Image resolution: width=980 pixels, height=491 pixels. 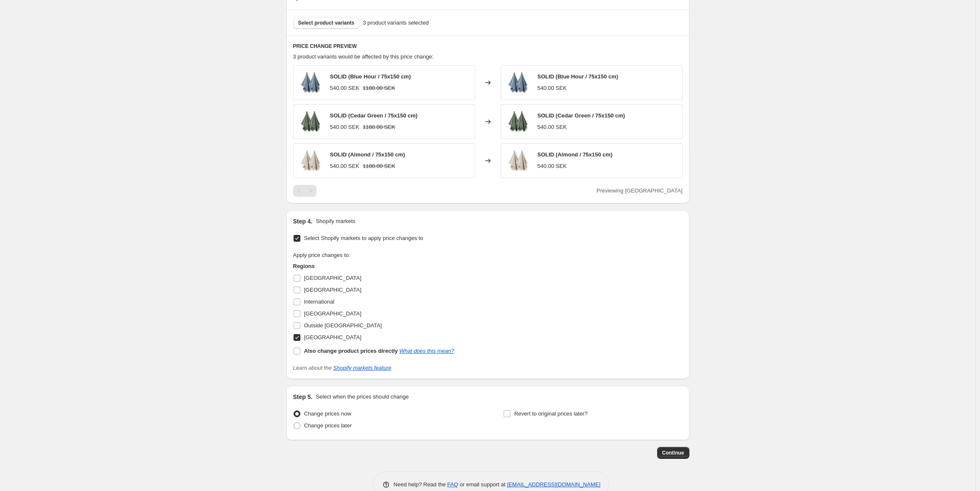 I want to click on p: Shopify markets, so click(x=335, y=221).